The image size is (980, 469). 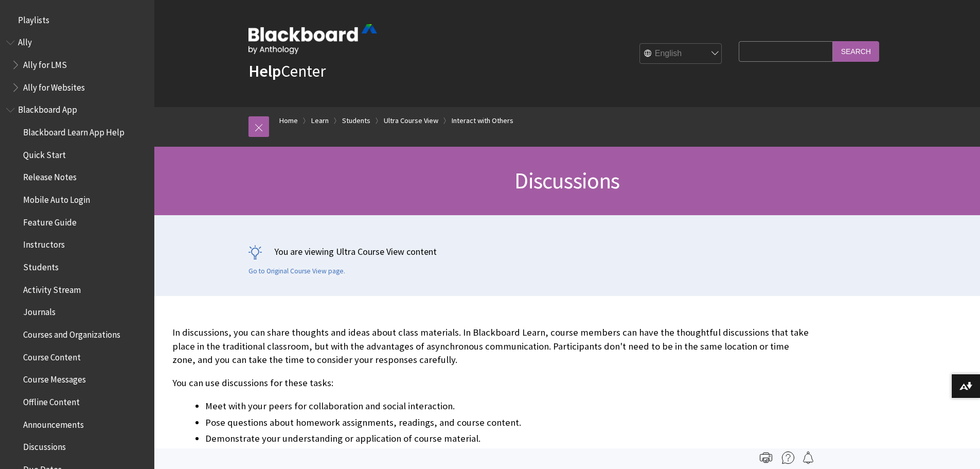 What do you see at coordinates (492, 346) in the screenshot?
I see `p: In discussions, you can share thoughts and ideas about class materials. In Blackboard Learn, cour...` at bounding box center [492, 346].